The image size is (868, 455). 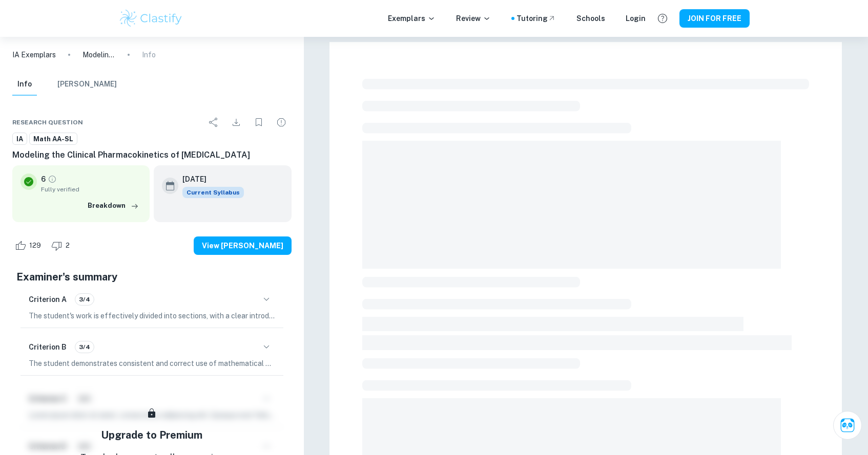 I want to click on span: Current Syllabus, so click(x=213, y=193).